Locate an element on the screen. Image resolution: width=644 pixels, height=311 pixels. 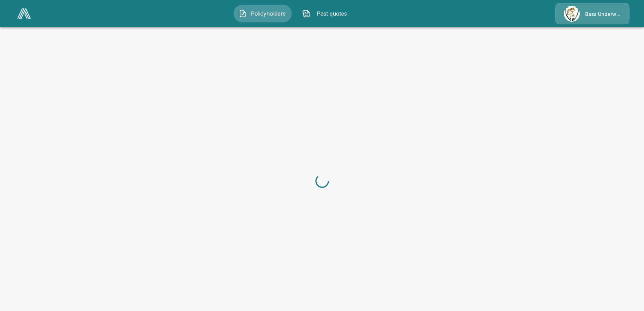
button: Past quotes IconPast quotes is located at coordinates (326, 14).